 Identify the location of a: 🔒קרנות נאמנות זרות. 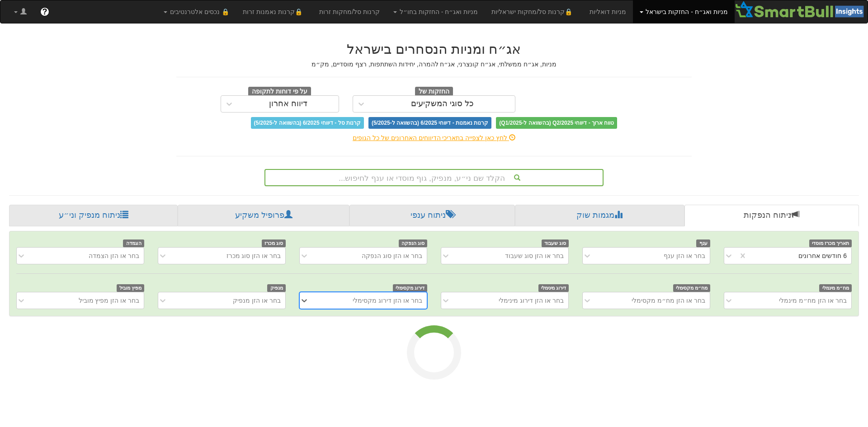
(275, 12).